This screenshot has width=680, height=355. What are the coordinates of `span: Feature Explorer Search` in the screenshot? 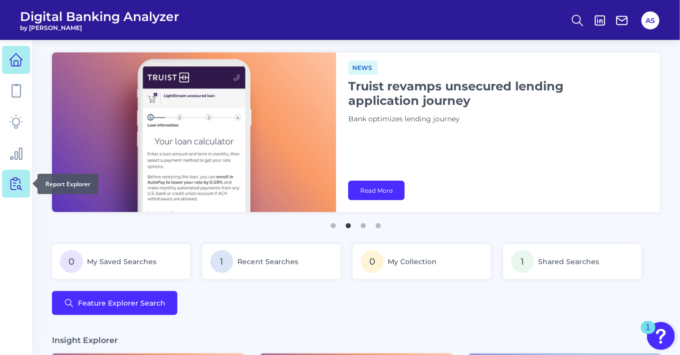 It's located at (121, 303).